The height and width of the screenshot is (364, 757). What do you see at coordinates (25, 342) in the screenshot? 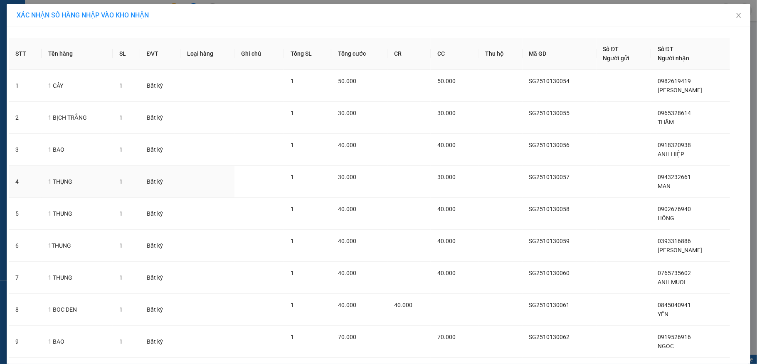
I see `td: 9` at bounding box center [25, 342].